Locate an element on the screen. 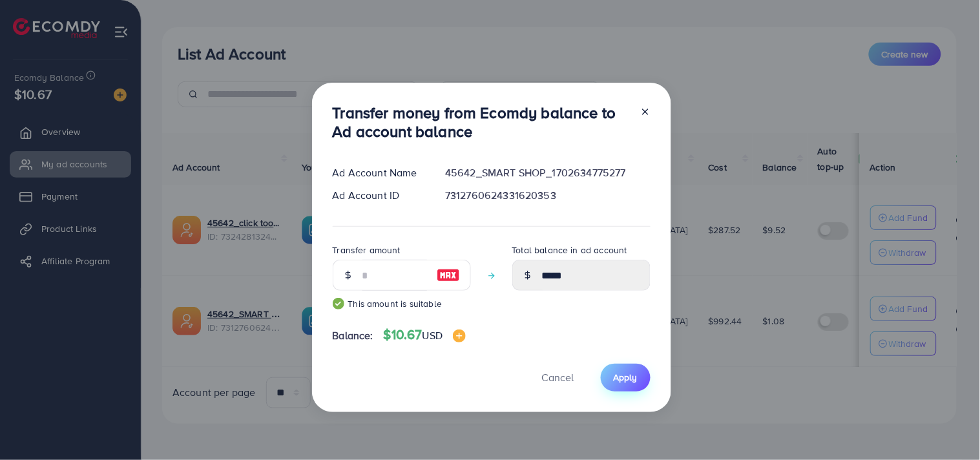  div: Ad Account Name is located at coordinates (378, 172).